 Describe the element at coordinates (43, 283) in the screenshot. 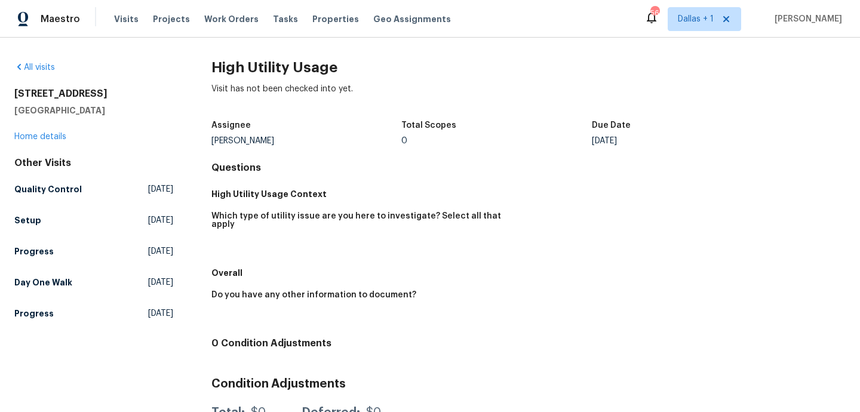

I see `h5: Day One Walk` at that location.